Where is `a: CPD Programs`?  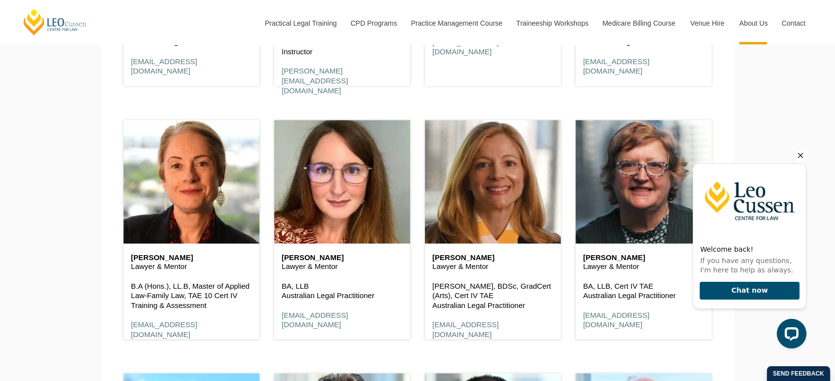 a: CPD Programs is located at coordinates (373, 23).